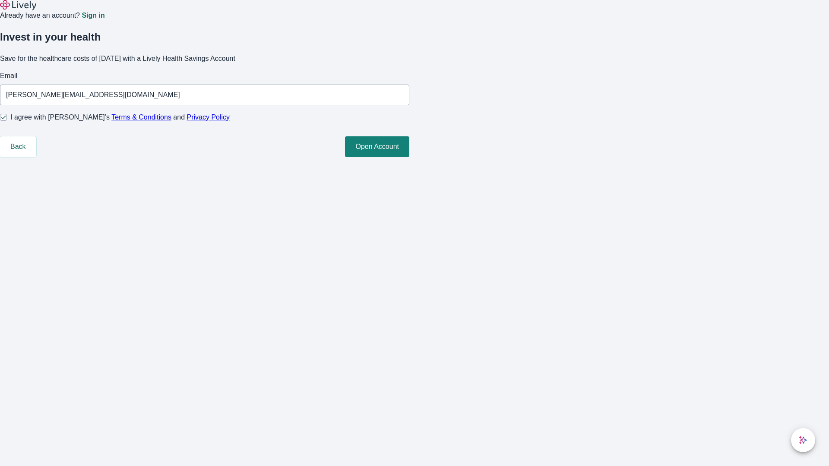 This screenshot has height=466, width=829. I want to click on div: Sign in, so click(93, 16).